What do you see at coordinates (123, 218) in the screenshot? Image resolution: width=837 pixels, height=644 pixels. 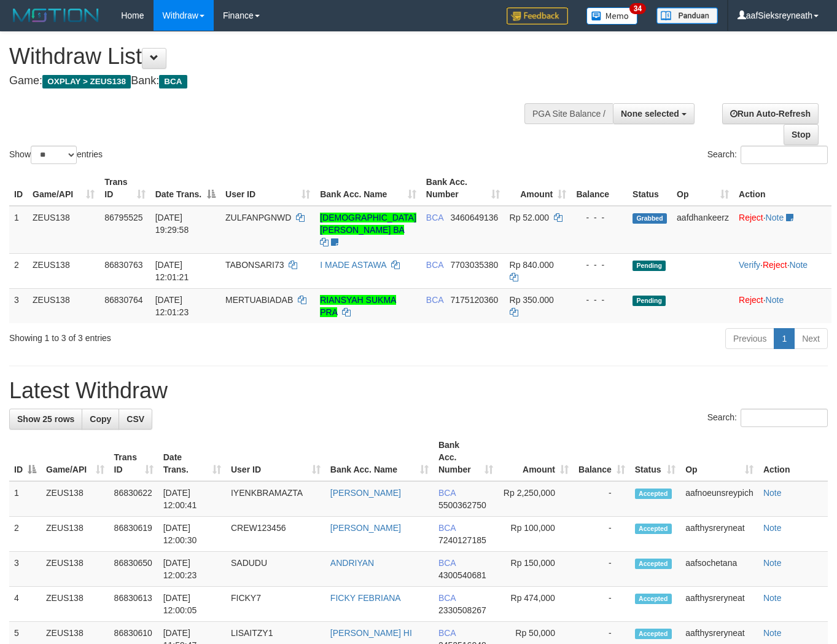 I see `span: 86795525` at bounding box center [123, 218].